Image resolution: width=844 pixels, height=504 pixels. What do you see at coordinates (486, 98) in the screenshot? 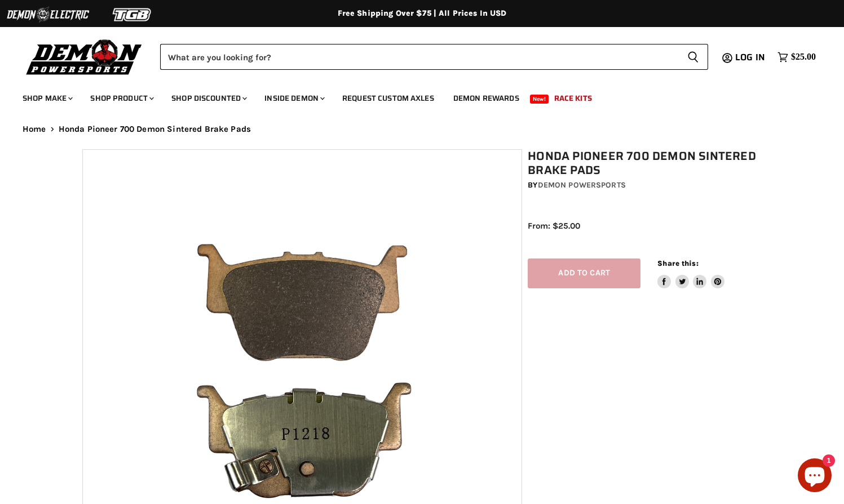
I see `a: Demon Rewards` at bounding box center [486, 98].